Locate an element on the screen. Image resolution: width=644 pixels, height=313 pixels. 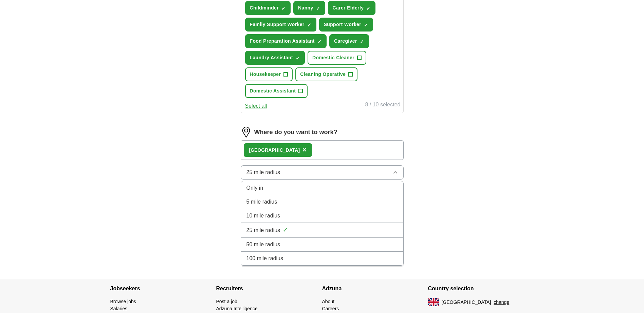
span: Childminder is located at coordinates (264, 8).